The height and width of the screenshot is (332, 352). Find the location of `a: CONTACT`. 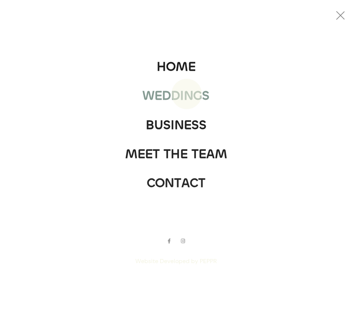

a: CONTACT is located at coordinates (176, 182).